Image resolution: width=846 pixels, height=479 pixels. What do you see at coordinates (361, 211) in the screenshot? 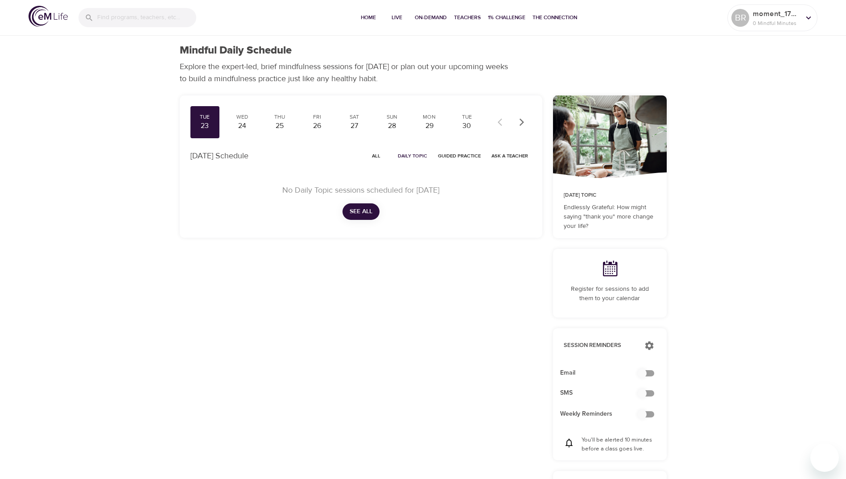
I see `span: See All` at bounding box center [361, 211].